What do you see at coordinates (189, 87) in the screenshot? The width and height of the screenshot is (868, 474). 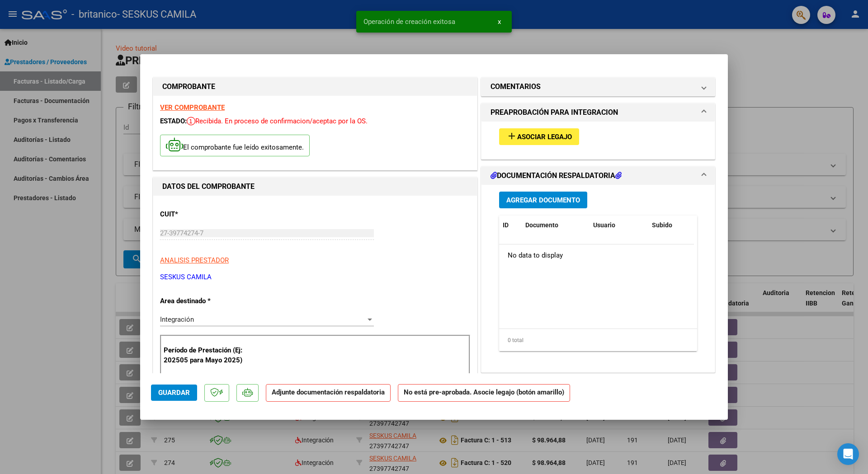 I see `strong: COMPROBANTE` at bounding box center [189, 87].